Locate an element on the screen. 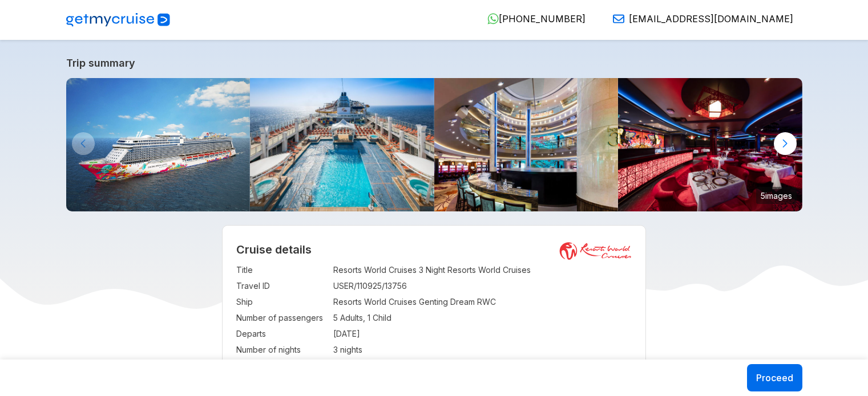 The image size is (868, 396). img: WhatsApp is located at coordinates (493, 19).